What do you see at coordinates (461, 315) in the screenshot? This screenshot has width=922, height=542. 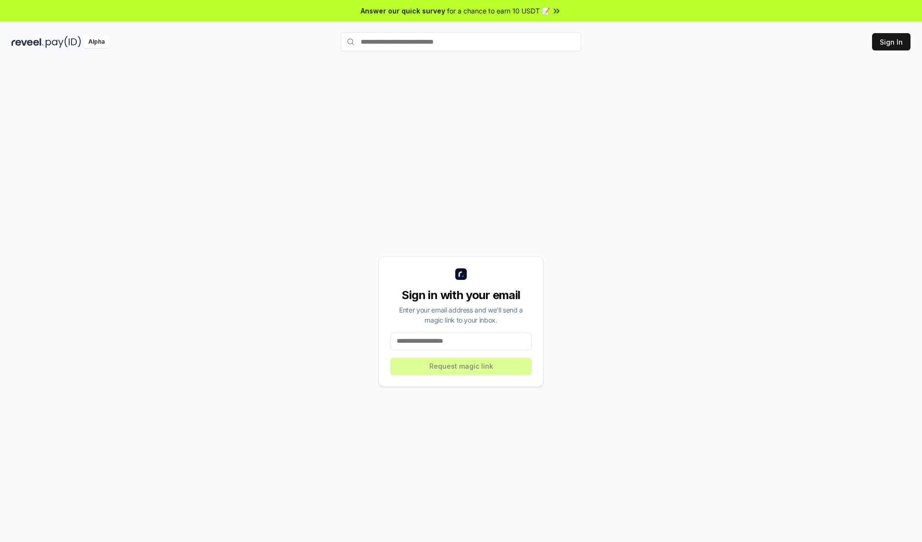 I see `div: Enter your email address and we’ll send a magic link to your inbox.` at bounding box center [461, 315].